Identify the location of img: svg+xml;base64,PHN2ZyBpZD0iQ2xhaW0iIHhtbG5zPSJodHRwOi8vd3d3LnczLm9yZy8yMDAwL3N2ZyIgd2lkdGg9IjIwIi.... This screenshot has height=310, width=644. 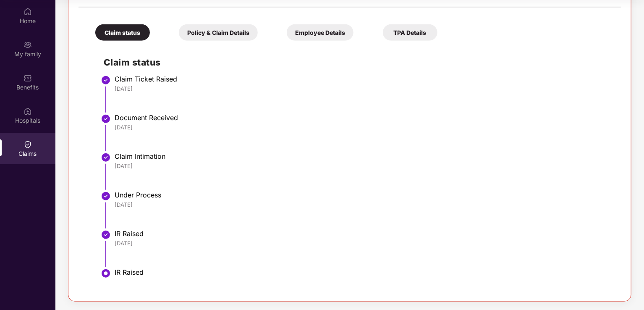
(28, 144).